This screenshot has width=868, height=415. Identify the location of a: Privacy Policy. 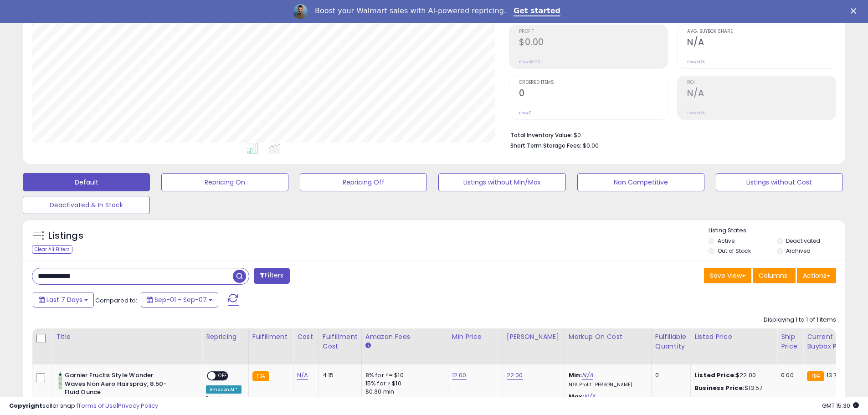
(138, 406).